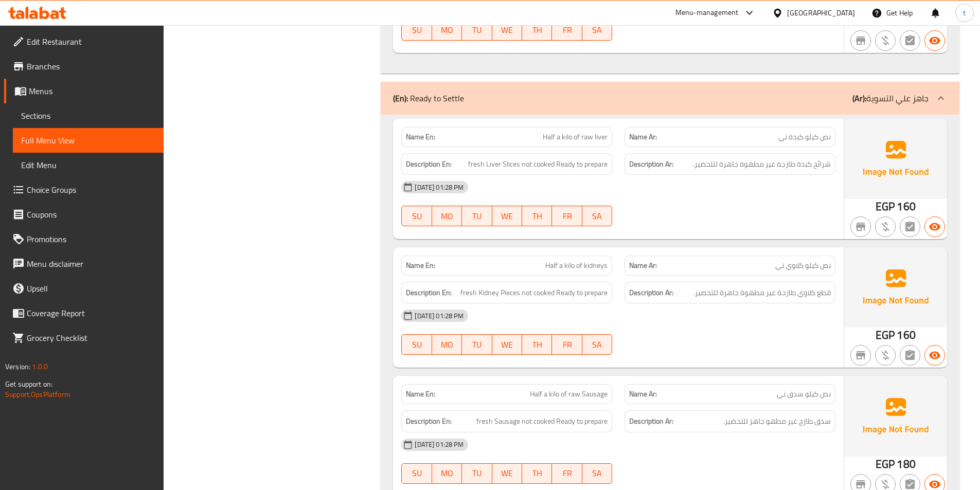 This screenshot has width=980, height=490. Describe the element at coordinates (29, 384) in the screenshot. I see `span: Get support on:` at that location.